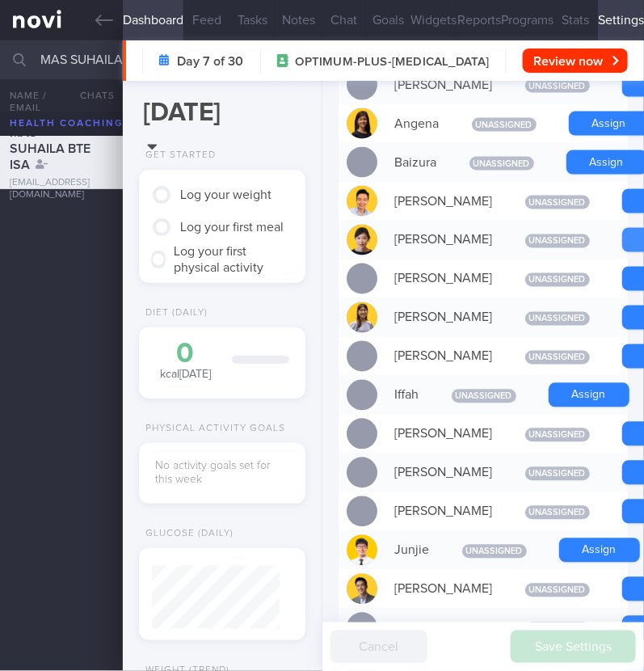  What do you see at coordinates (211, 62) in the screenshot?
I see `strong: Day 7 of 30` at bounding box center [211, 62].